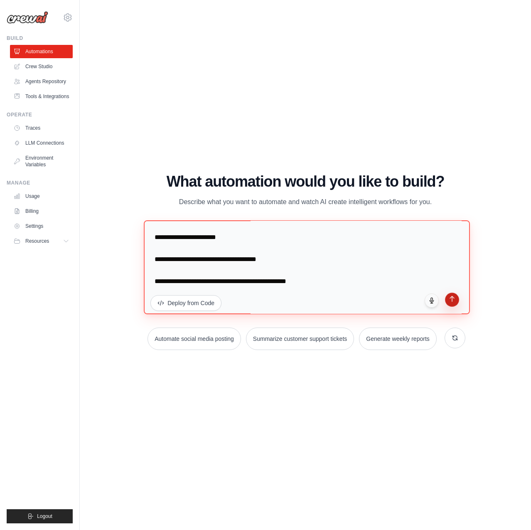  I want to click on img: Logo, so click(27, 17).